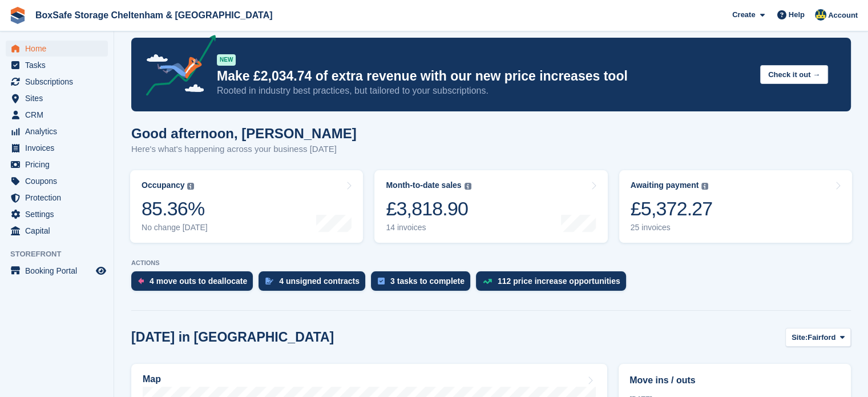  I want to click on img: move_outs_to_deallocate_icon-f764333ba52eb49d3ac5e1228854f67142a1ed5810a6f6cc68b1a99e826820c5.svg, so click(141, 281).